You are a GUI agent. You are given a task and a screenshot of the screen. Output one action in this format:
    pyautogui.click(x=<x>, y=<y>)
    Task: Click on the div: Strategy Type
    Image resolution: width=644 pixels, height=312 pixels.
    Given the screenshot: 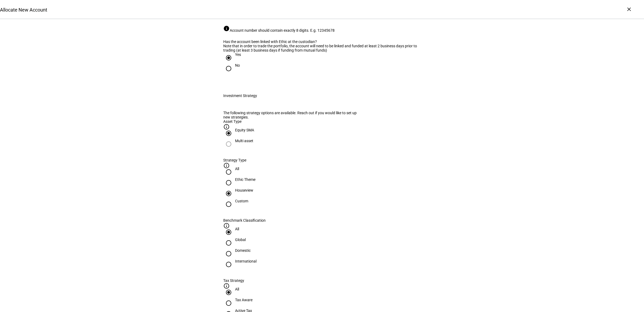 What is the action you would take?
    pyautogui.click(x=322, y=160)
    